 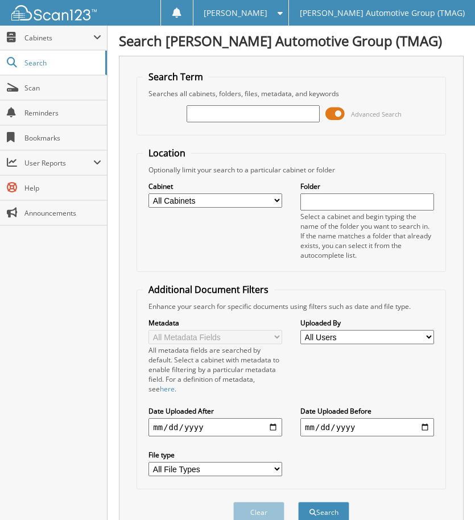 I want to click on div: Searches all cabinets, folders, files, metadata, and keywords, so click(x=291, y=93).